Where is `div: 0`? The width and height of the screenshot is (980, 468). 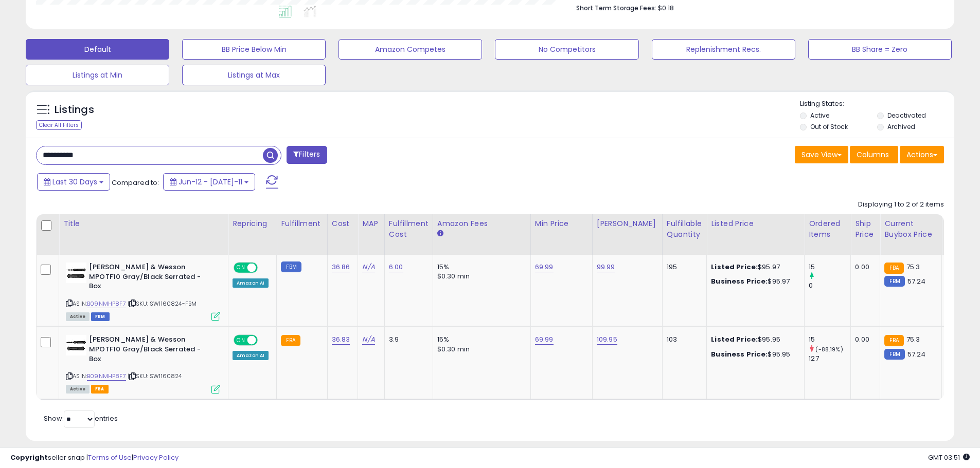 div: 0 is located at coordinates (829, 286).